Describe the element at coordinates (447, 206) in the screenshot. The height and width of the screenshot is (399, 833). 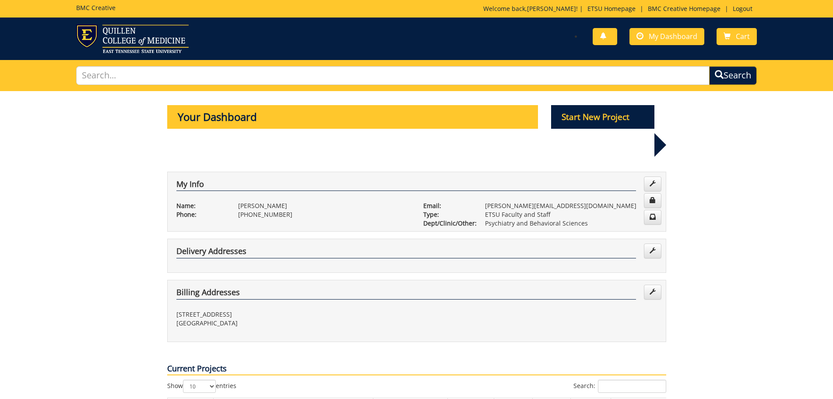
I see `p: Email:` at that location.